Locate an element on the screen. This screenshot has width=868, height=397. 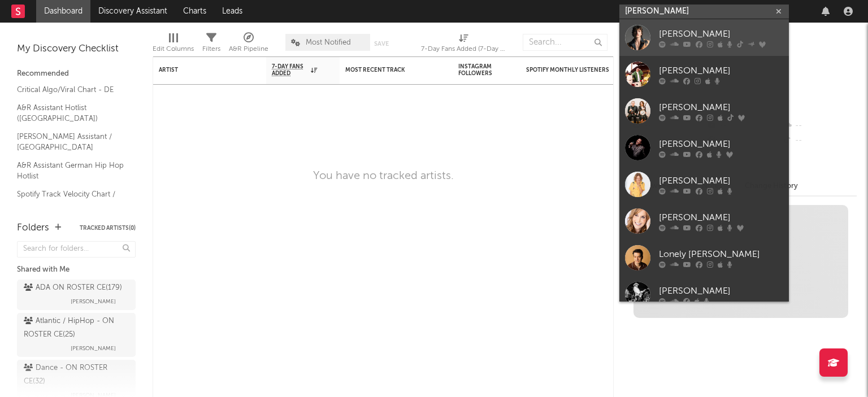
div: Artist is located at coordinates (201, 70).